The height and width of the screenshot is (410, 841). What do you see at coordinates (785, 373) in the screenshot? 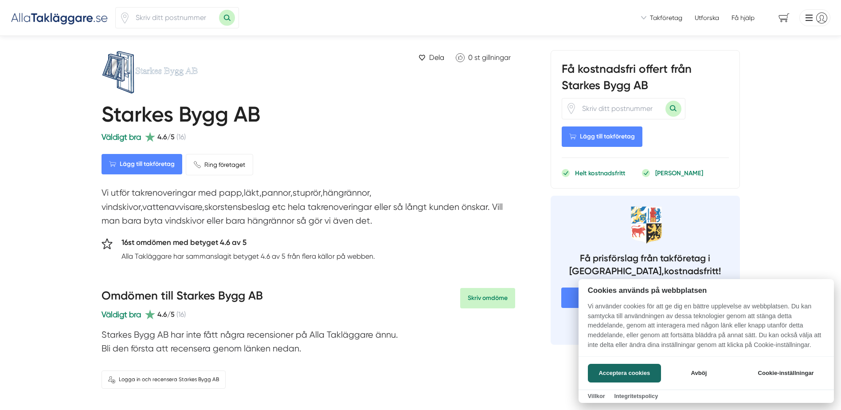
I see `button: Cookie-inställningar` at bounding box center [785, 373].